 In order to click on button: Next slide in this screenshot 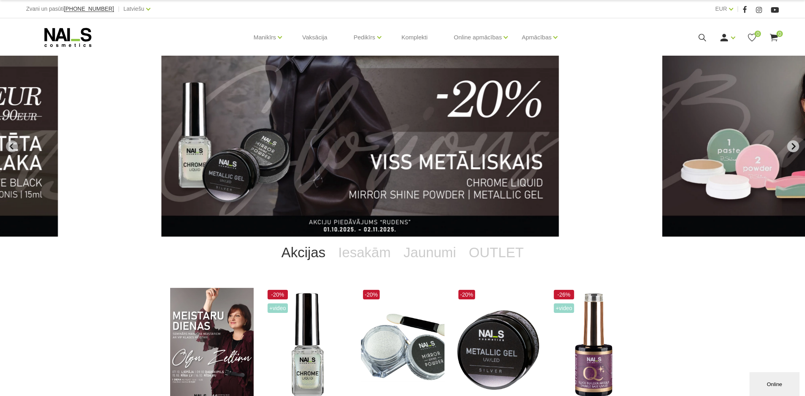, I will do `click(793, 146)`.